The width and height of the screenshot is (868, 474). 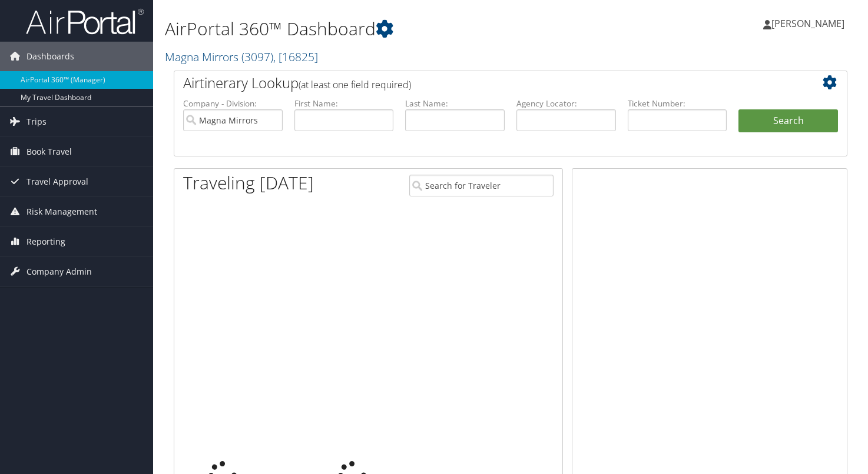 I want to click on span: Book Travel, so click(x=49, y=152).